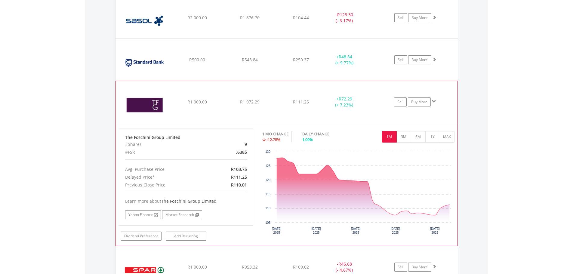  I want to click on div: Avg. Purchase Price, so click(164, 169).